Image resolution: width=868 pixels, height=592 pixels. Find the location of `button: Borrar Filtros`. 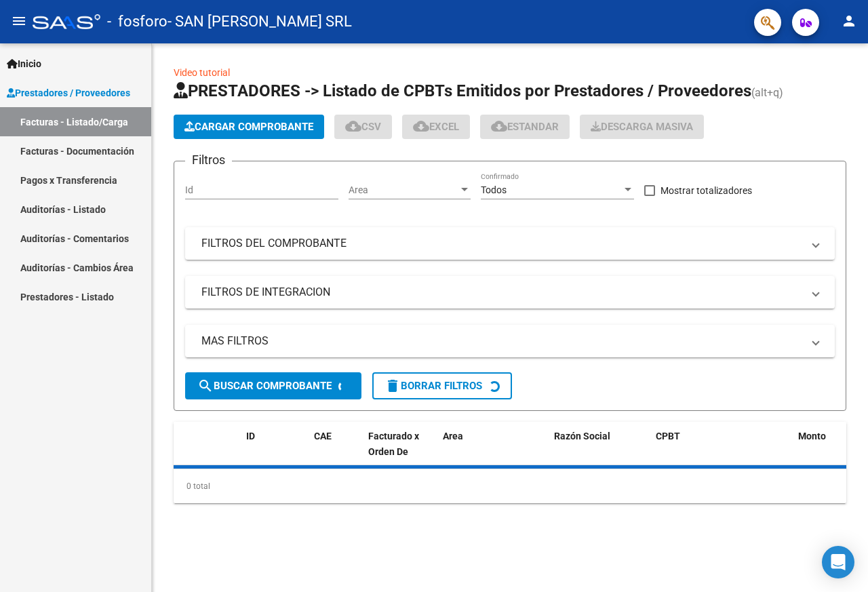

button: Borrar Filtros is located at coordinates (442, 386).